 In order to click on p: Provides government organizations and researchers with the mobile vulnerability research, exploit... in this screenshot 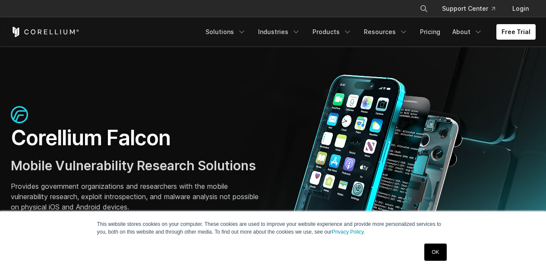, I will do `click(138, 197)`.